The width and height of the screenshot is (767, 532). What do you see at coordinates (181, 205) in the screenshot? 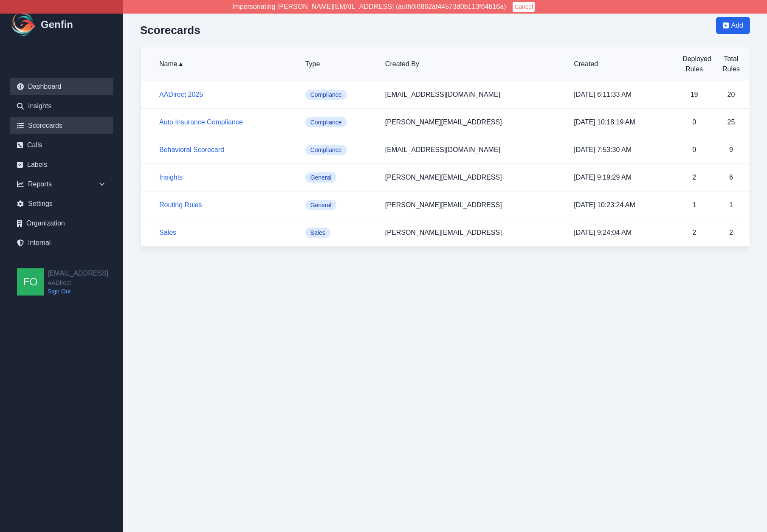
I see `a: Routing Rules` at bounding box center [181, 205].